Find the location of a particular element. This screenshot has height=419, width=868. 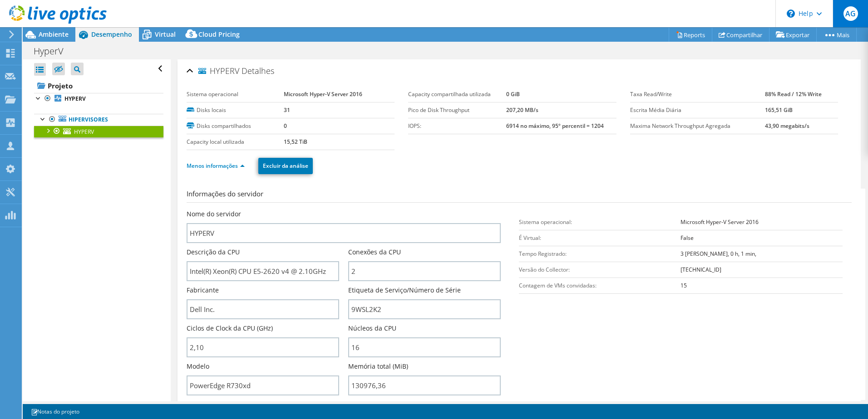

b: 0 GiB is located at coordinates (513, 94).